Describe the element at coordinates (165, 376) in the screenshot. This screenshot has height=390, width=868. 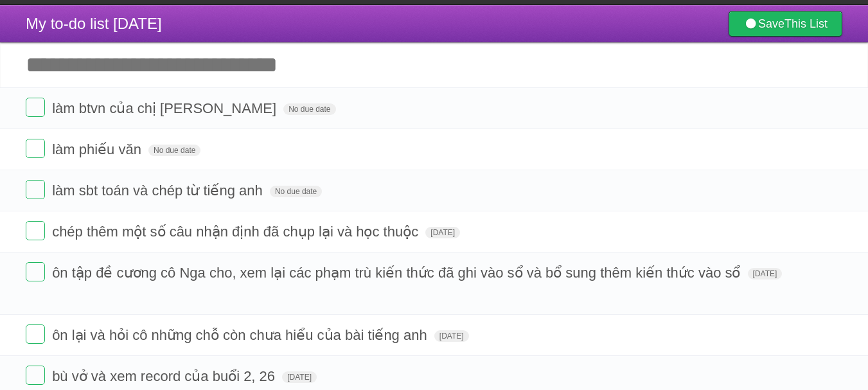
I see `span: bù vở và xem record của buổi 2, 26` at that location.